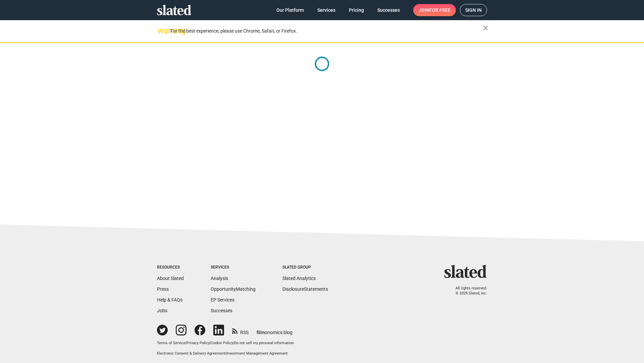 The image size is (644, 363). Describe the element at coordinates (171, 343) in the screenshot. I see `a: Terms of Service` at that location.